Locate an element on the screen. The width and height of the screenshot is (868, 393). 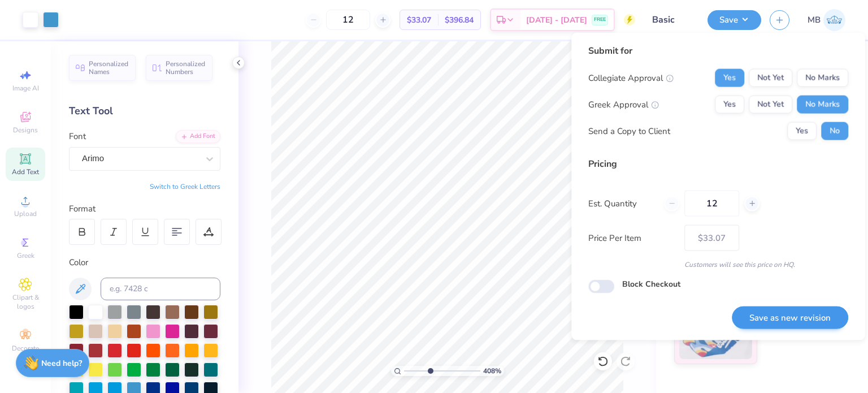
span: FREE is located at coordinates (600, 20).